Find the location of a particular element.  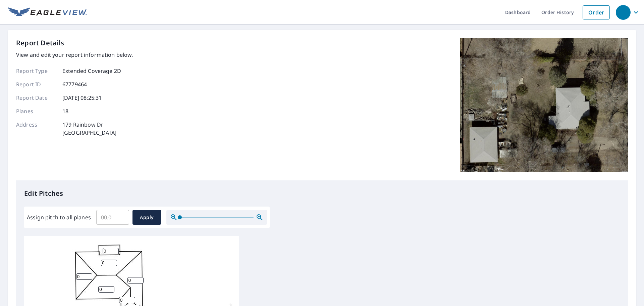

label: Assign pitch to all planes is located at coordinates (58, 217).